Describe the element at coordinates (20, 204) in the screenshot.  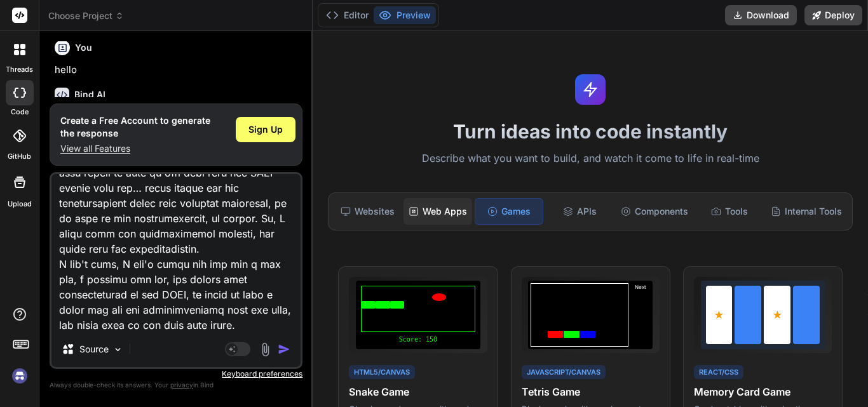
I see `label: Upload` at that location.